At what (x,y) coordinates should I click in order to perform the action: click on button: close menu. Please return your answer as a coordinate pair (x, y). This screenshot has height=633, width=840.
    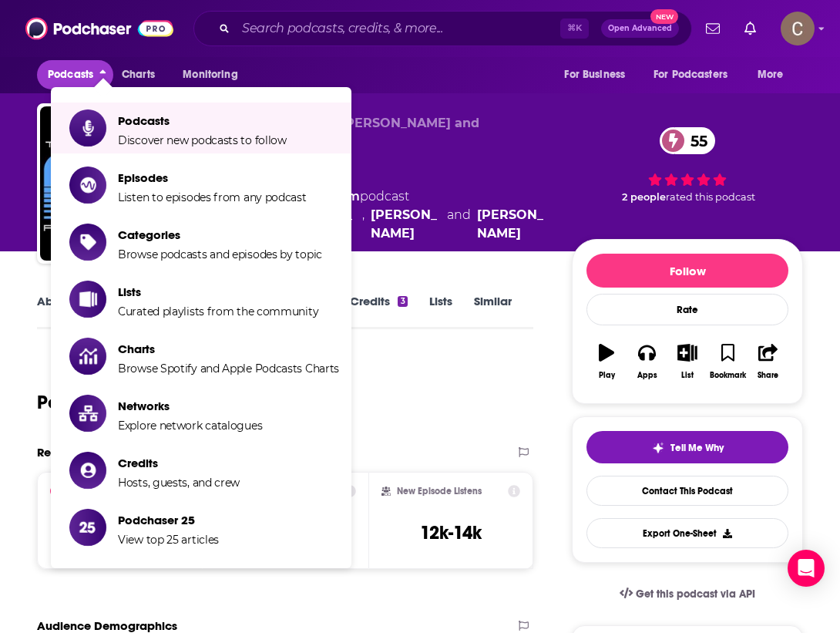
    Looking at the image, I should click on (75, 75).